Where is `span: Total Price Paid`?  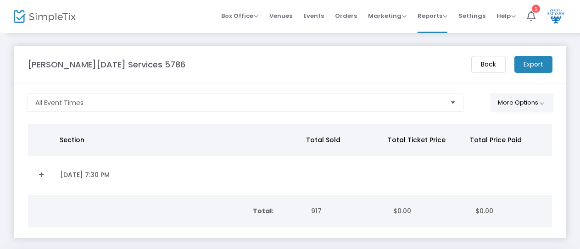
span: Total Price Paid is located at coordinates (495, 140).